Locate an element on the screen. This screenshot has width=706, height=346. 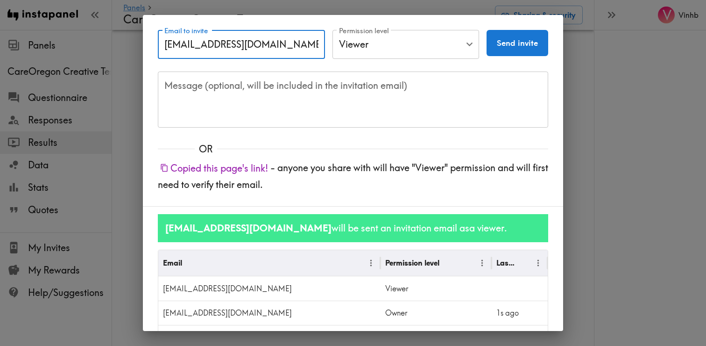
button: Send invite is located at coordinates (518, 43).